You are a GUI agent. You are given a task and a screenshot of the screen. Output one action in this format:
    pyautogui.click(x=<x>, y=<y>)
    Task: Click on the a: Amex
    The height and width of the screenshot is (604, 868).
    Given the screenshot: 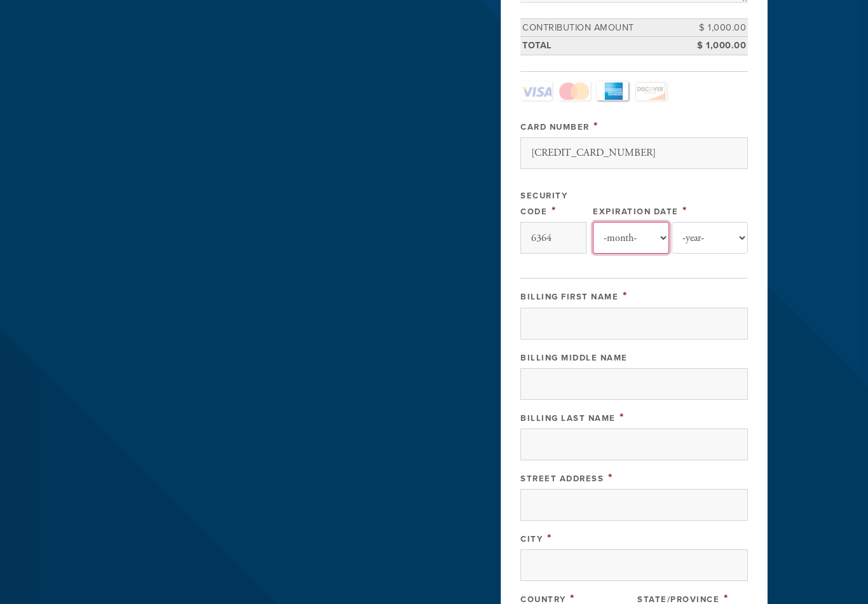 What is the action you would take?
    pyautogui.click(x=613, y=91)
    